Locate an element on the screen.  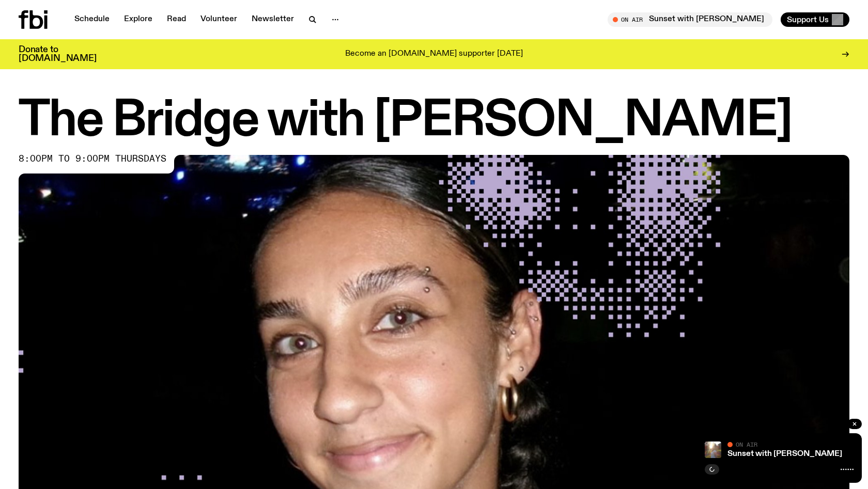
span: On Air is located at coordinates (747, 444).